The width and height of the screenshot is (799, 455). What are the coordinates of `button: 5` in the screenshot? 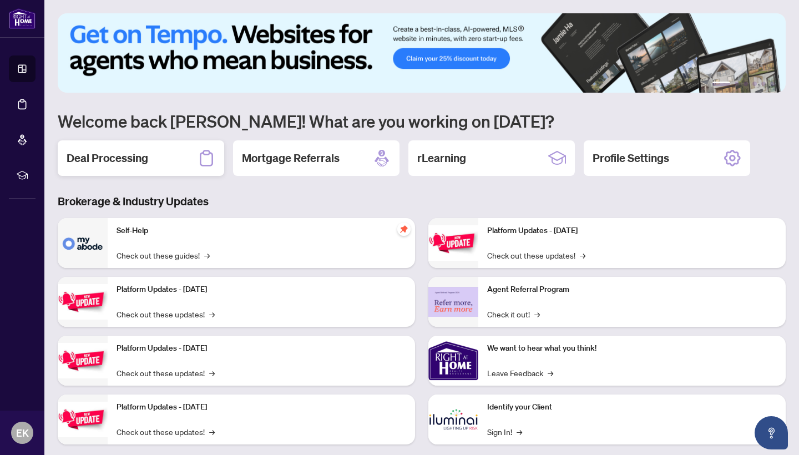 It's located at (763, 84).